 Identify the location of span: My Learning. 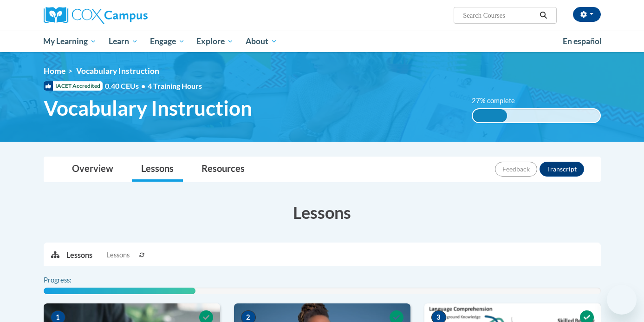
(70, 41).